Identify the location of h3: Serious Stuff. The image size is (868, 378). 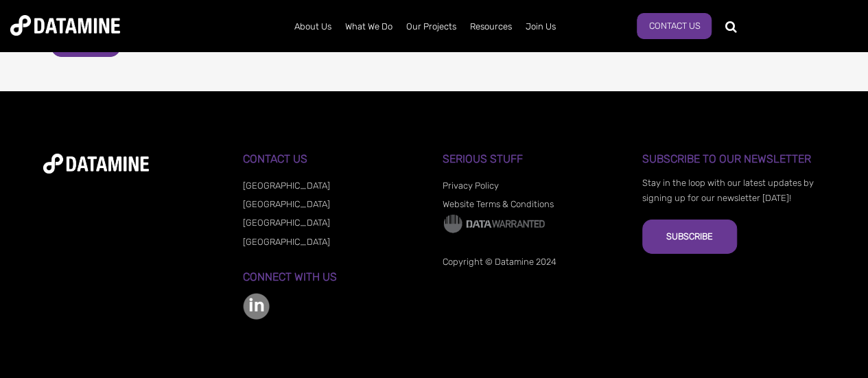
(534, 160).